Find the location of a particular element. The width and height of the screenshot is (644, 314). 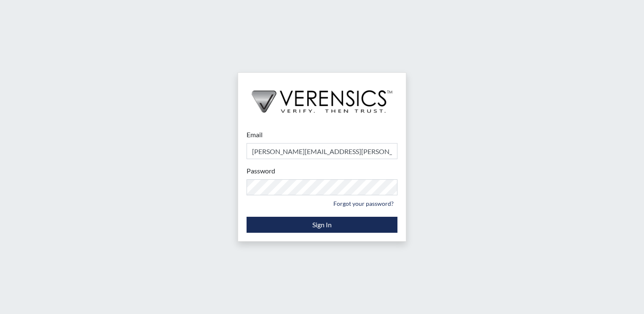

img: logo-wide-black.2aad4157.png is located at coordinates (322, 97).